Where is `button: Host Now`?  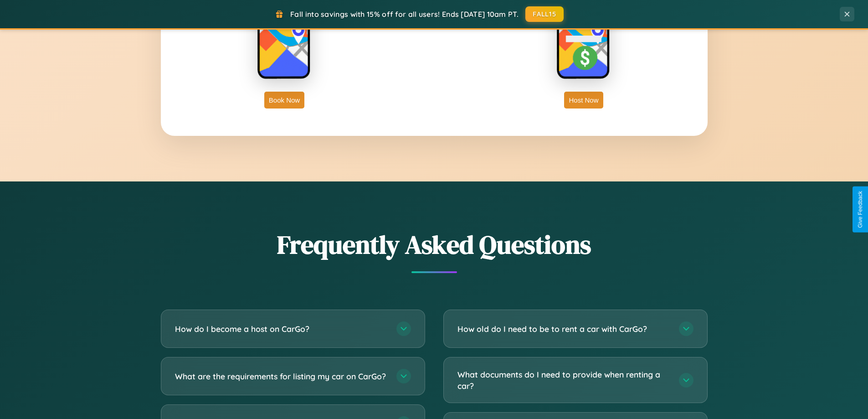
button: Host Now is located at coordinates (583, 99).